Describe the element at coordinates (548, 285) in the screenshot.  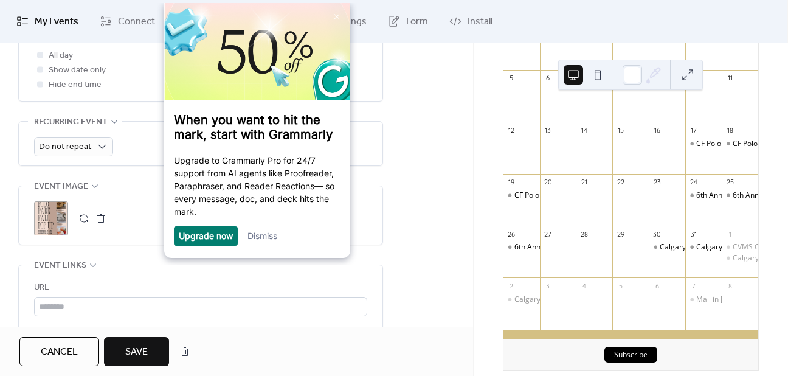
I see `div: 3` at that location.